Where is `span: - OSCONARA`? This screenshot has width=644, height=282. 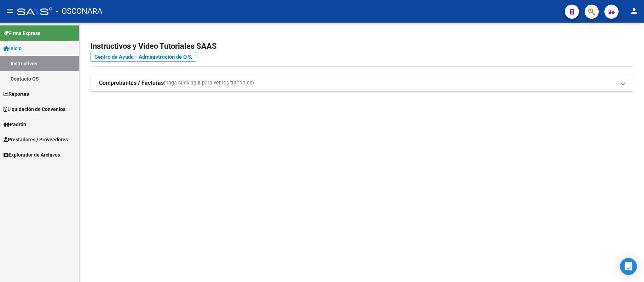 span: - OSCONARA is located at coordinates (79, 11).